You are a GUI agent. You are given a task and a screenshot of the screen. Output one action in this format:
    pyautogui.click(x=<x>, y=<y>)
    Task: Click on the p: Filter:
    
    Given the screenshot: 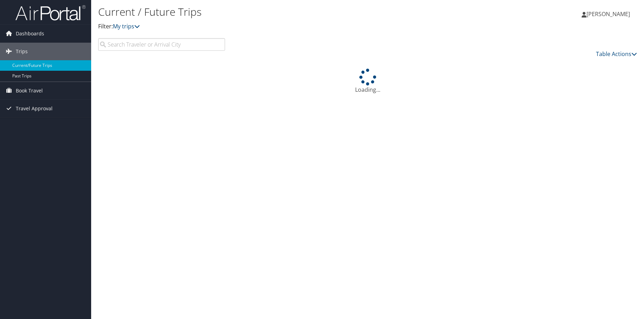 What is the action you would take?
    pyautogui.click(x=278, y=27)
    